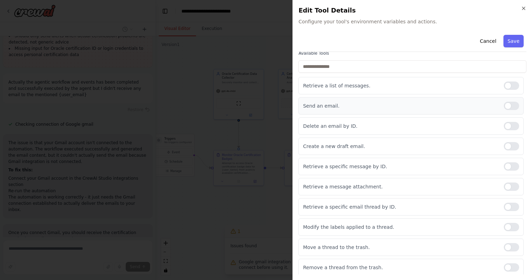 The image size is (532, 280). Describe the element at coordinates (401, 86) in the screenshot. I see `p: Retrieve a list of messages.` at that location.